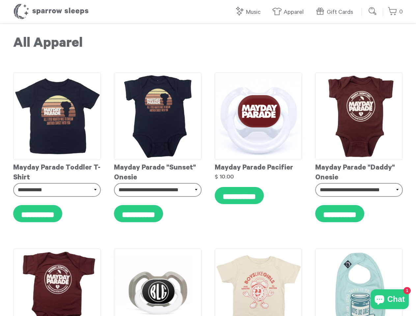 The image size is (416, 316). Describe the element at coordinates (359, 116) in the screenshot. I see `img: Mayday_Parade_-_Daddy_Onesie_grande.png` at that location.